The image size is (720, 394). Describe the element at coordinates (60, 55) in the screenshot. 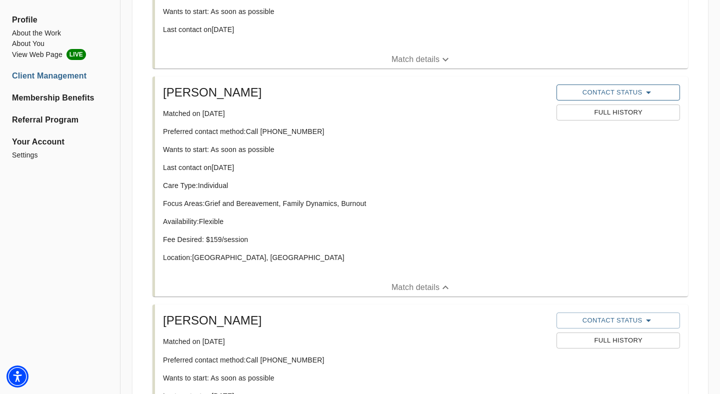

I see `li: View Web Page` at that location.